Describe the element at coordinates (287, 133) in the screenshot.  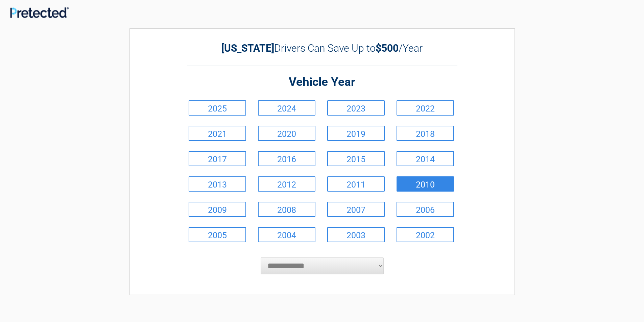
I see `a: 2020` at that location.